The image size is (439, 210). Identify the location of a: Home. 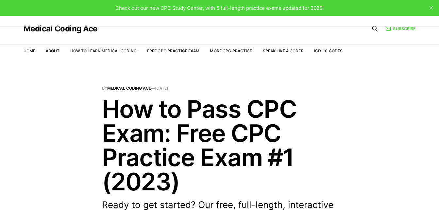
(29, 51).